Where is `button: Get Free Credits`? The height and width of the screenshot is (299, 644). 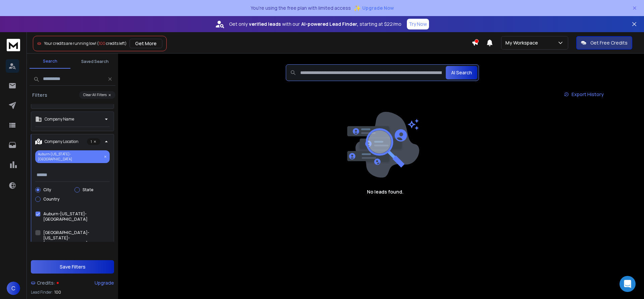 button: Get Free Credits is located at coordinates (604, 43).